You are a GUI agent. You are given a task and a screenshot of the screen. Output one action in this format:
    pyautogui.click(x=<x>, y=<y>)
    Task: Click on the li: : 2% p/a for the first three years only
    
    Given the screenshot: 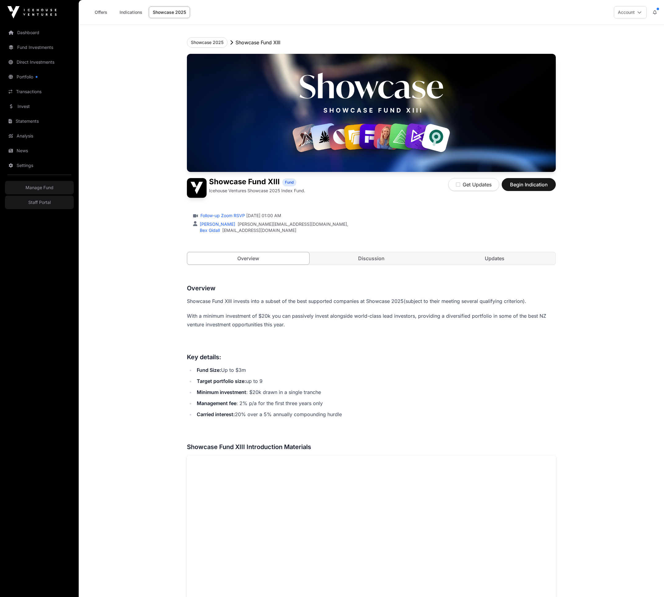 What is the action you would take?
    pyautogui.click(x=375, y=403)
    